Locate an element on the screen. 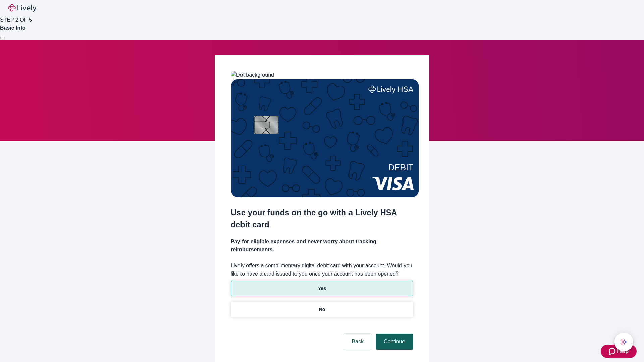  label: Lively offers a complimentary digital debit card with your account. Would you like to have a card... is located at coordinates (322, 270).